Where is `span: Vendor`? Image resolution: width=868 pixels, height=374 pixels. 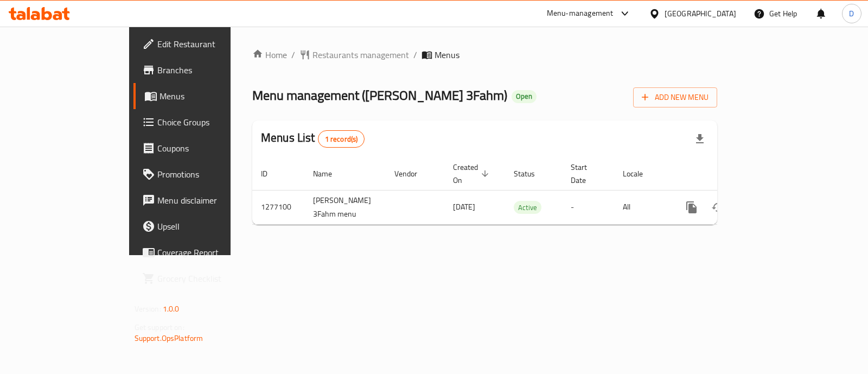 span: Vendor is located at coordinates (413, 174).